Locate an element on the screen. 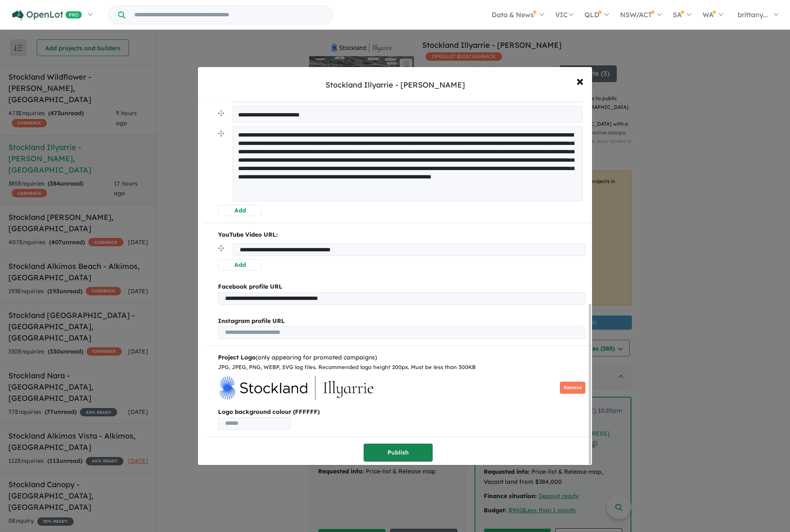 The image size is (790, 532). img: Openlot PRO Logo White is located at coordinates (47, 15).